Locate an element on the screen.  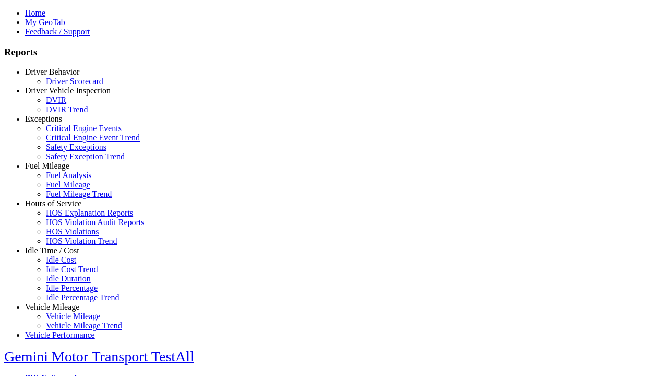
a: Hours of Service is located at coordinates (53, 203).